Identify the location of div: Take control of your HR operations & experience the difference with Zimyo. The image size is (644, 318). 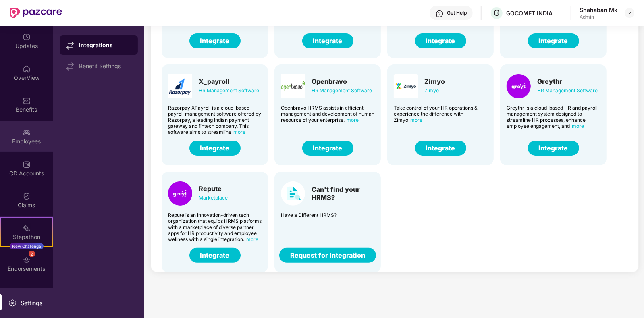
(441, 114).